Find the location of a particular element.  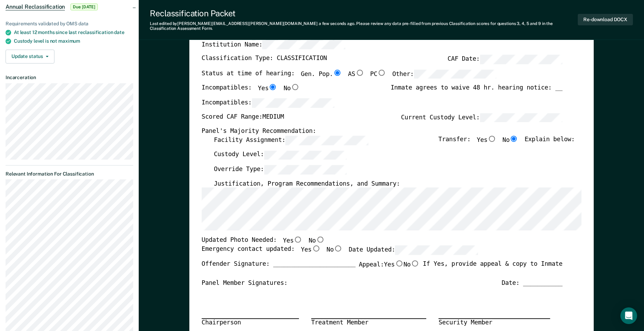

div: Incompatibles: is located at coordinates (250, 91).